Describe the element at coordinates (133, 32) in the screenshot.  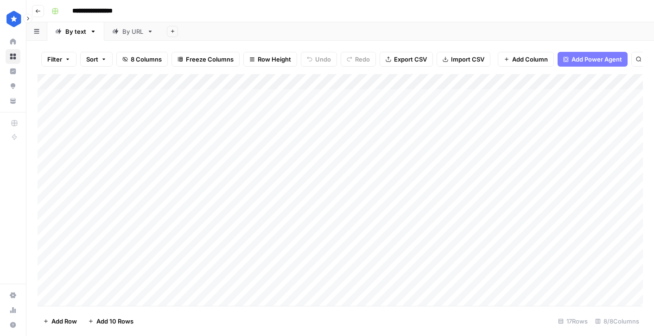
I see `div: By URL` at that location.